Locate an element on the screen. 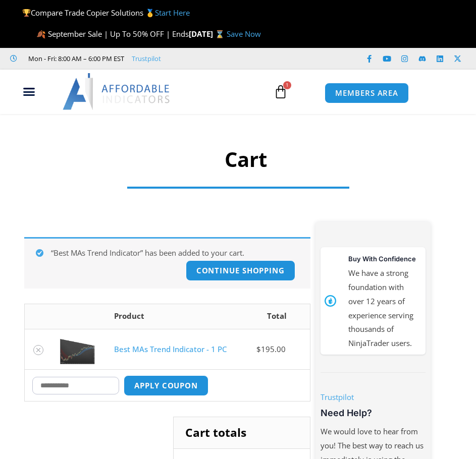 The width and height of the screenshot is (476, 459). th: Product is located at coordinates (175, 317).